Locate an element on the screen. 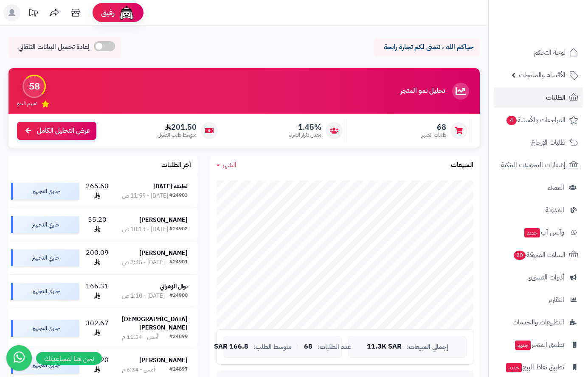 This screenshot has width=588, height=377. span: طلبات الإرجاع is located at coordinates (548, 143).